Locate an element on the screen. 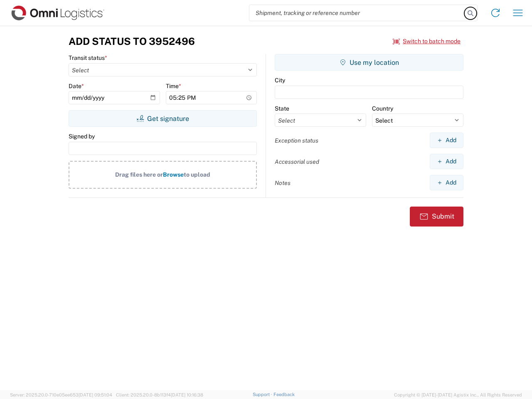 The image size is (532, 399). label: Date is located at coordinates (76, 86).